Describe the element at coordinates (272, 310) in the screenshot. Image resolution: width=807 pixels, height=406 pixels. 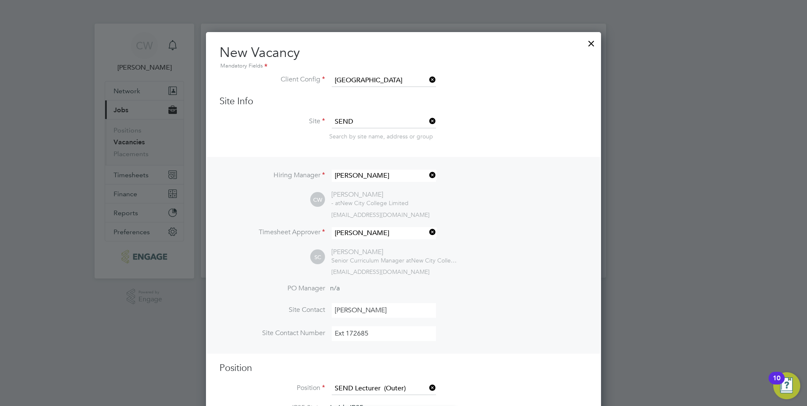
I see `label: Site Contact` at that location.